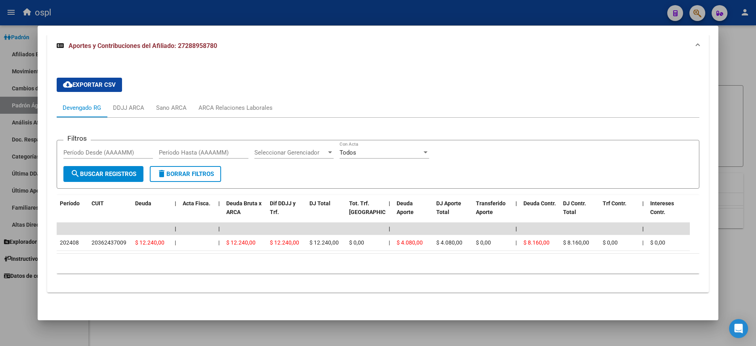  What do you see at coordinates (152, 212) in the screenshot?
I see `datatable-header-cell: Deuda` at bounding box center [152, 212].